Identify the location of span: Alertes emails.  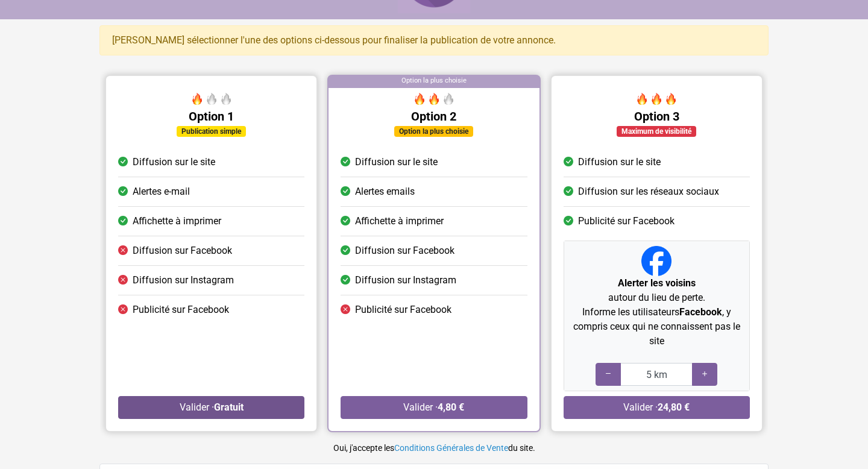
(385, 192).